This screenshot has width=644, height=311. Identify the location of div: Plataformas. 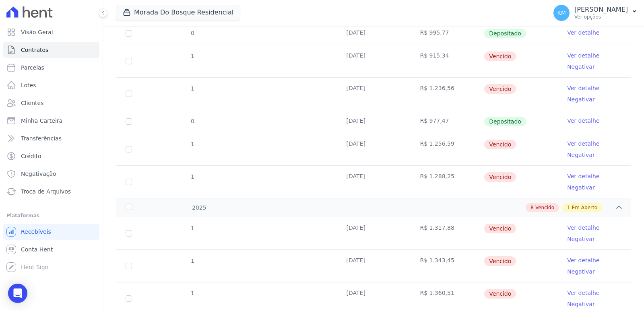
(51, 216).